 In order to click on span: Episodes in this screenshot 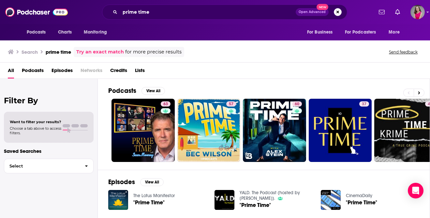, I will do `click(62, 72)`.